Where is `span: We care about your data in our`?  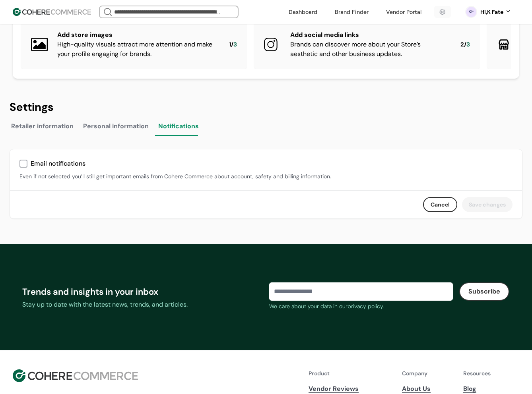 span: We care about your data in our is located at coordinates (308, 306).